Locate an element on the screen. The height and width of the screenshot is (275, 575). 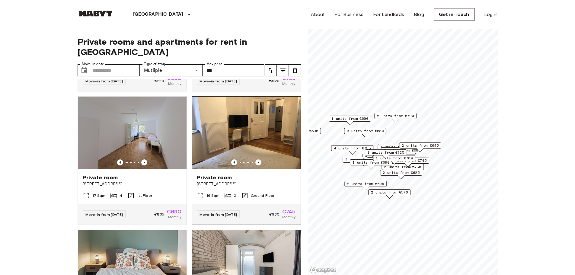
span: 17 Sqm is located at coordinates (99, 196).